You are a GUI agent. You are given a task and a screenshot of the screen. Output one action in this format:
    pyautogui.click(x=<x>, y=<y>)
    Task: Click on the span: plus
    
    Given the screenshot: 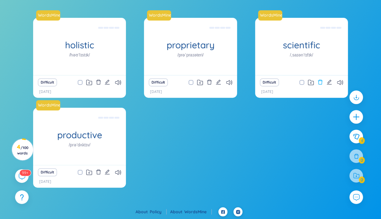 What is the action you would take?
    pyautogui.click(x=356, y=117)
    